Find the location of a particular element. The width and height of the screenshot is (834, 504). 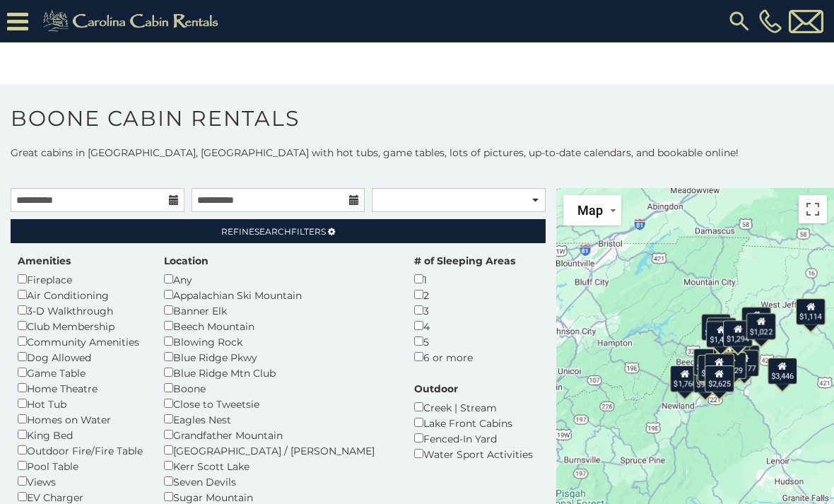

div: Any is located at coordinates (279, 279).